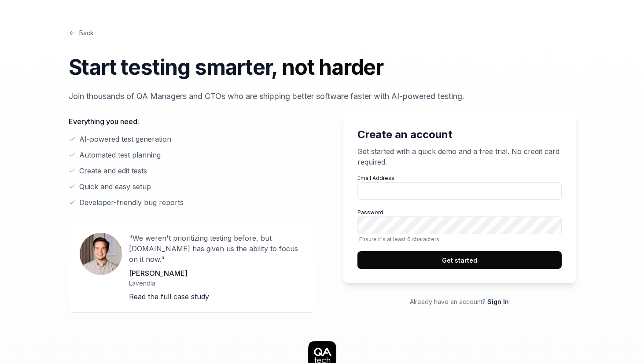 The height and width of the screenshot is (363, 644). Describe the element at coordinates (192, 121) in the screenshot. I see `p: Everything you need:` at that location.